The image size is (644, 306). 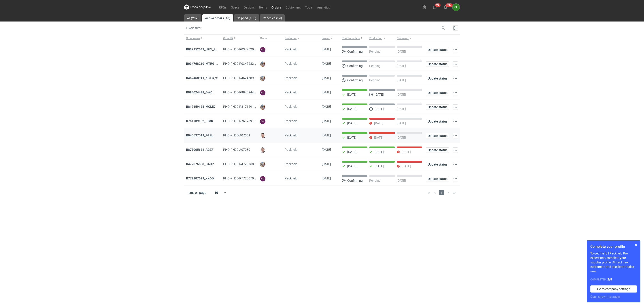 I want to click on span: PHO-PH00-R034768210_MTRG_WCIR_XWSN, so click(x=255, y=64).